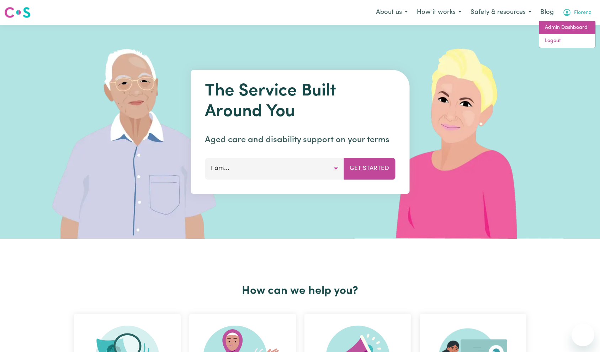 Image resolution: width=600 pixels, height=352 pixels. What do you see at coordinates (17, 12) in the screenshot?
I see `img: Careseekers logo` at bounding box center [17, 12].